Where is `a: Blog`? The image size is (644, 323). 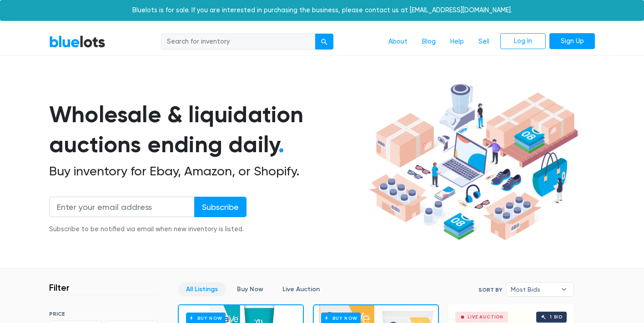 a: Blog is located at coordinates (429, 42).